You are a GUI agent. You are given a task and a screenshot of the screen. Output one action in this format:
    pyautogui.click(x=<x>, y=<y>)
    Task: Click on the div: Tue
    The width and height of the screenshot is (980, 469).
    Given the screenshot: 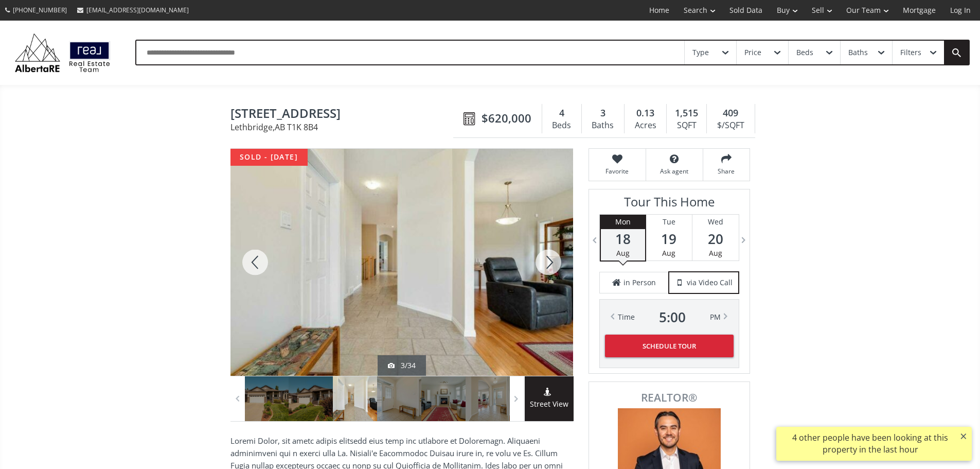 What is the action you would take?
    pyautogui.click(x=669, y=222)
    